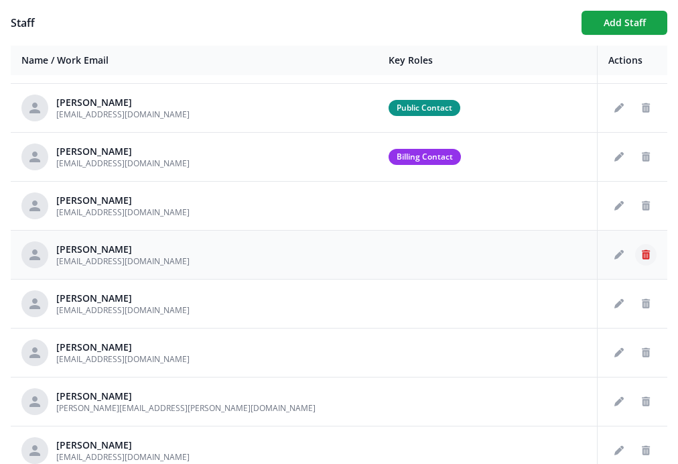 The image size is (678, 464). Describe the element at coordinates (425, 157) in the screenshot. I see `span: Billing Contact` at that location.